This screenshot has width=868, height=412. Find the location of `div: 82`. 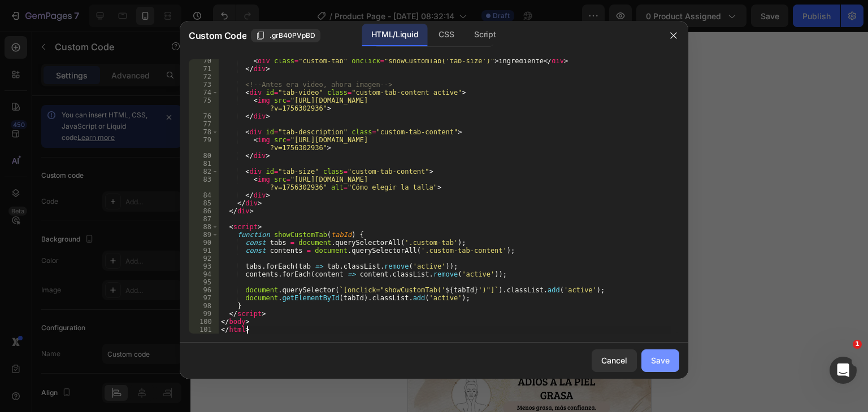

div: 82 is located at coordinates (203, 171).